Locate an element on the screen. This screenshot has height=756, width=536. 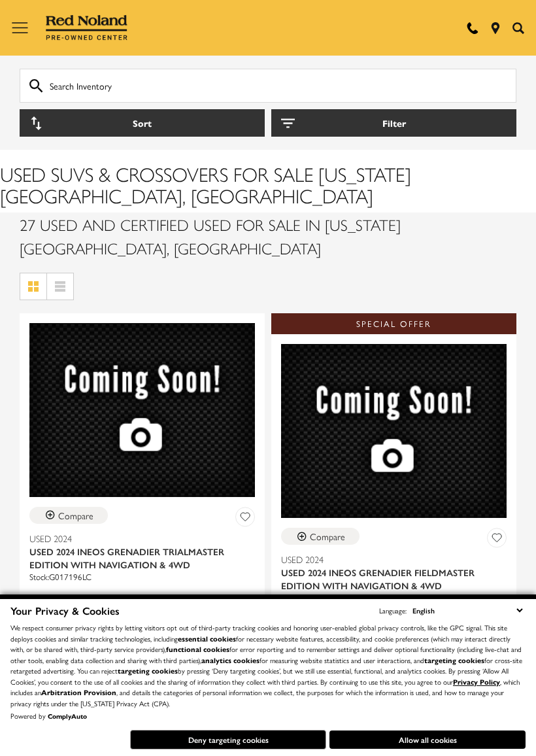
button: Filter is located at coordinates (394, 123).